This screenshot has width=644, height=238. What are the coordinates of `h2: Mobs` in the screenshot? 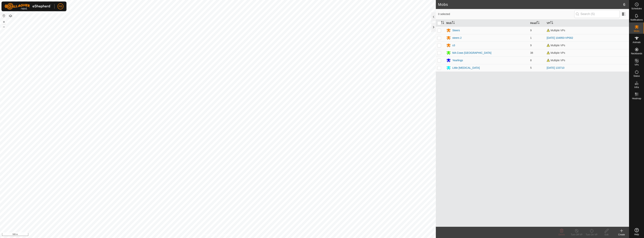 It's located at (530, 5).